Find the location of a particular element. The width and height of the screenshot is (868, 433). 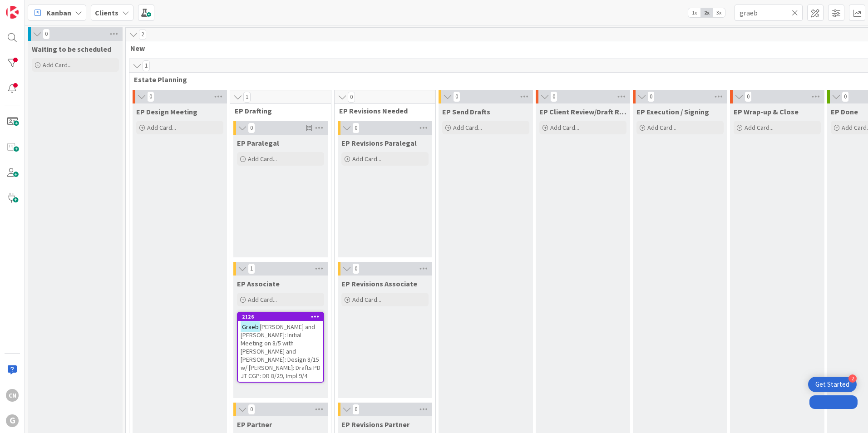

span: 2x is located at coordinates (706, 13).